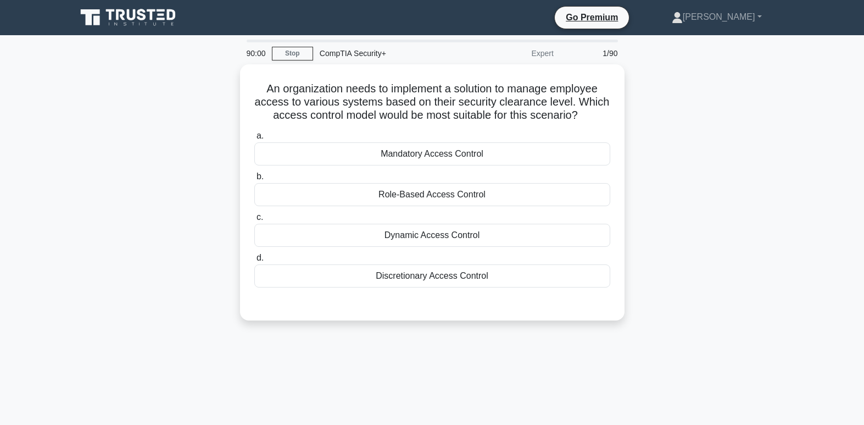  I want to click on div: 1/90, so click(592, 53).